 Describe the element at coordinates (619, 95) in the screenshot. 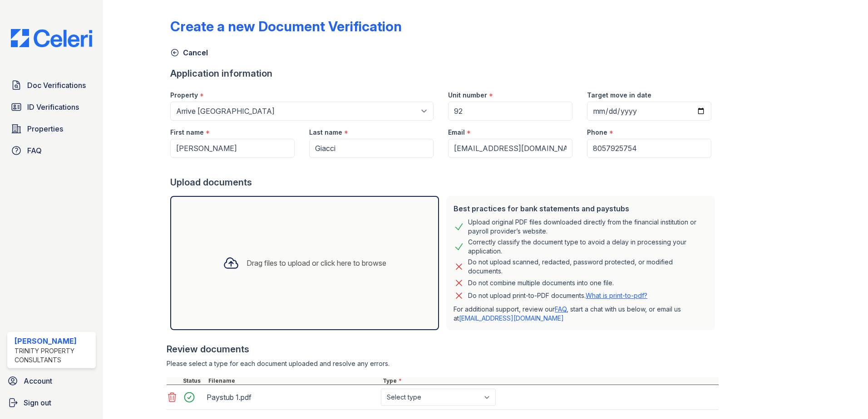

I see `label: Target move in date` at that location.